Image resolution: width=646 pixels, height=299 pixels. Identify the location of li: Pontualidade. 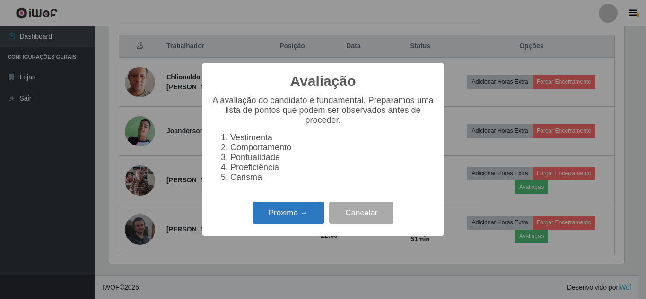
(332, 157).